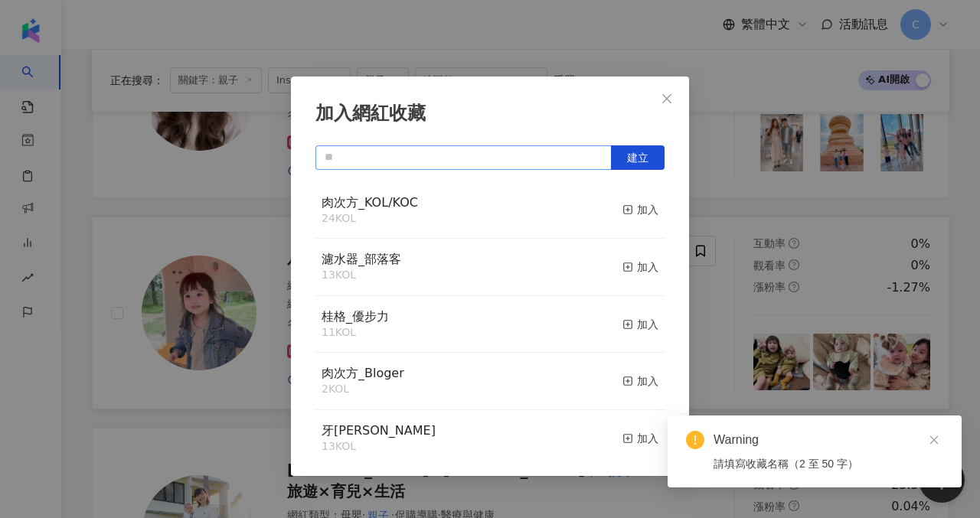  Describe the element at coordinates (355, 317) in the screenshot. I see `a: 桂格_優步力` at that location.